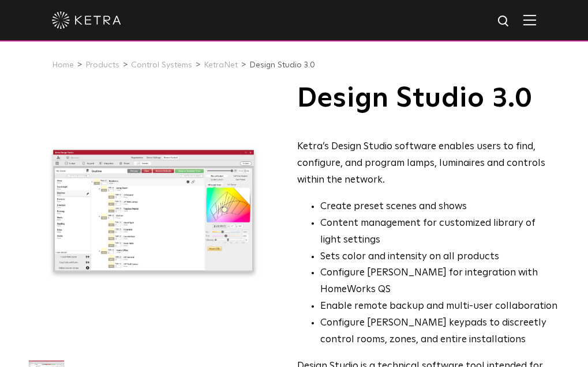  What do you see at coordinates (504, 21) in the screenshot?
I see `img: search icon` at bounding box center [504, 21].